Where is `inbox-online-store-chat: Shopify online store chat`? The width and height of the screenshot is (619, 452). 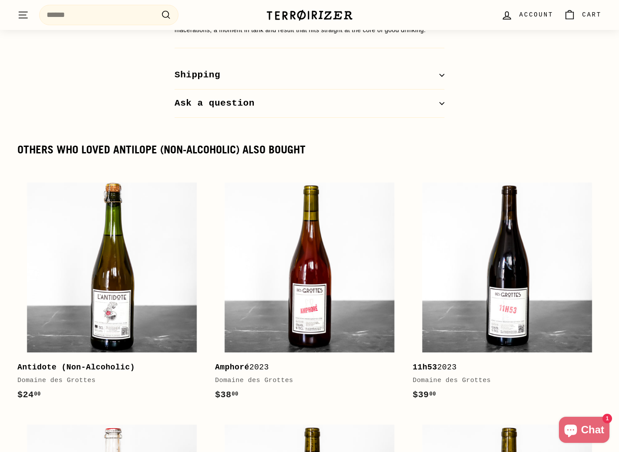 inbox-online-store-chat: Shopify online store chat is located at coordinates (584, 431).